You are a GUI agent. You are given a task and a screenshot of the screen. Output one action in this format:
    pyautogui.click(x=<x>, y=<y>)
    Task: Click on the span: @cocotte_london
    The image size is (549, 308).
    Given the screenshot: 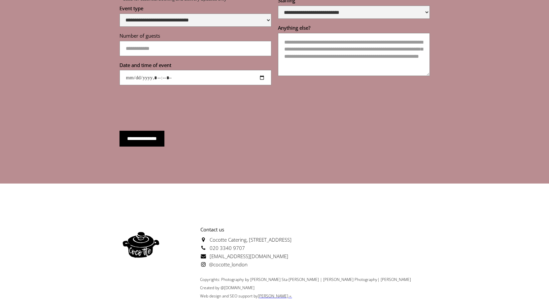 What is the action you would take?
    pyautogui.click(x=224, y=264)
    